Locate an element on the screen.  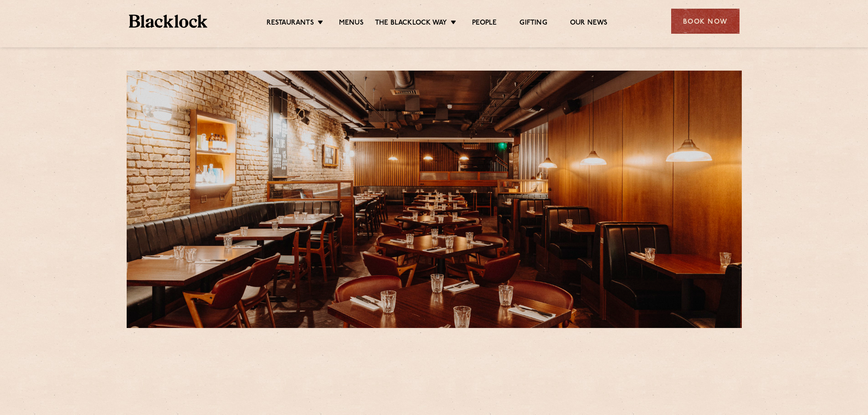
a: Gifting is located at coordinates (533, 24).